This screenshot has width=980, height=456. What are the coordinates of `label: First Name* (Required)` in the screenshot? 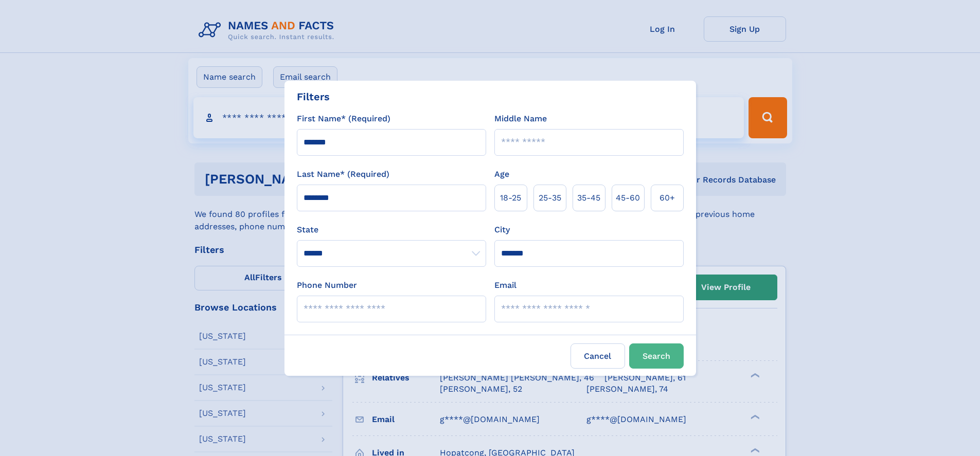 It's located at (344, 119).